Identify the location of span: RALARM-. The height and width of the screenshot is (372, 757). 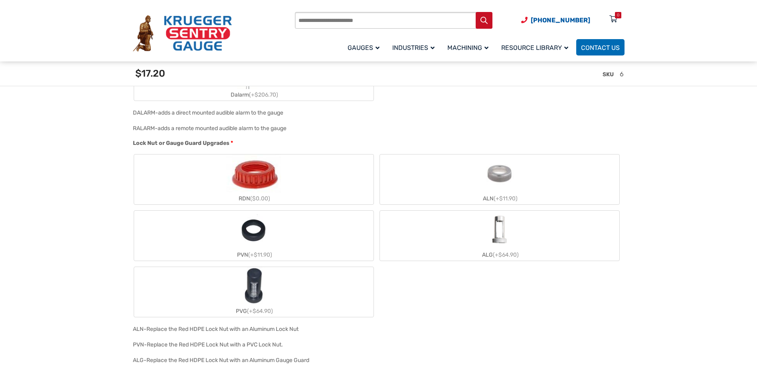
(145, 128).